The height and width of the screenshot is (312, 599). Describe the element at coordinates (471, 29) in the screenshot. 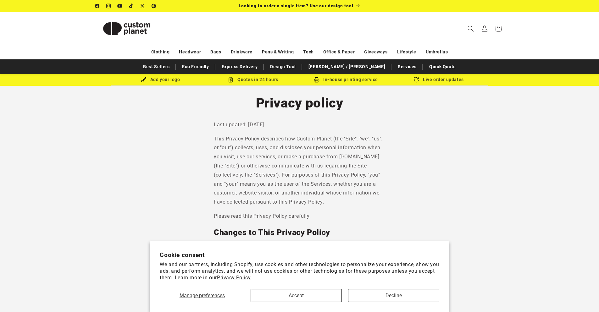

I see `summary: Search` at that location.